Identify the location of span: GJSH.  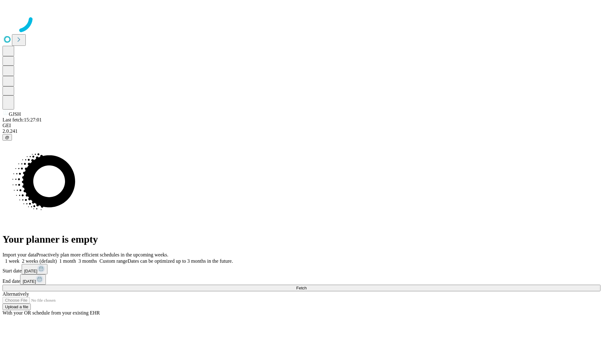
(15, 114).